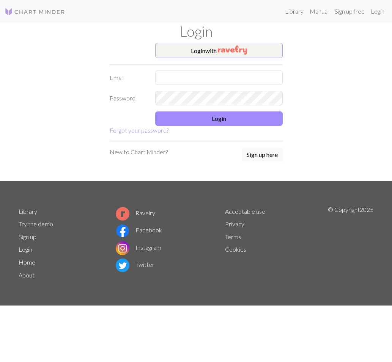  What do you see at coordinates (128, 78) in the screenshot?
I see `label: Email` at bounding box center [128, 78].